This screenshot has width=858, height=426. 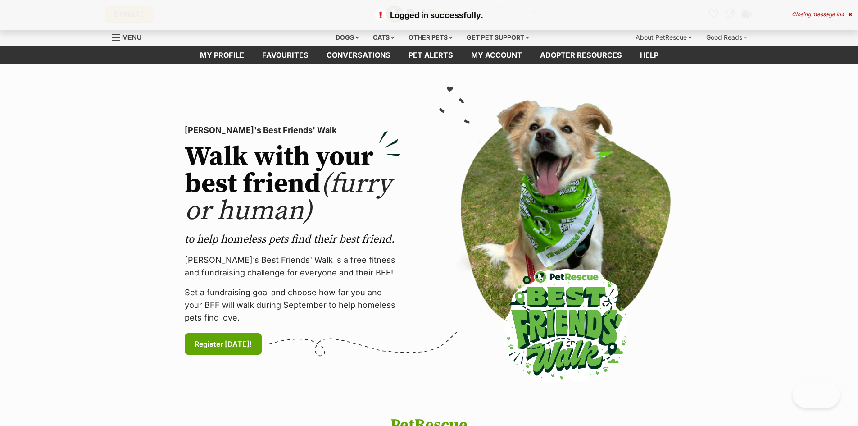 I want to click on a: Menu, so click(x=130, y=36).